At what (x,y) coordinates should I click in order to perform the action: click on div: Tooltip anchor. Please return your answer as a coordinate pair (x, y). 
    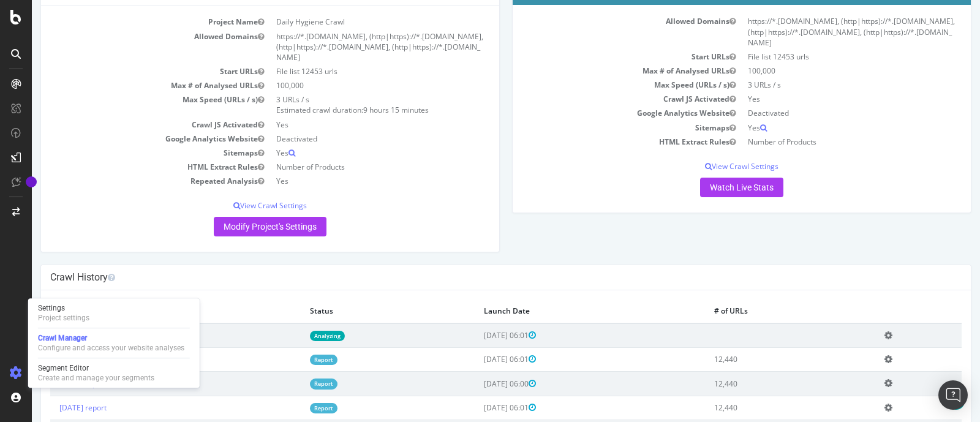
    Looking at the image, I should click on (31, 181).